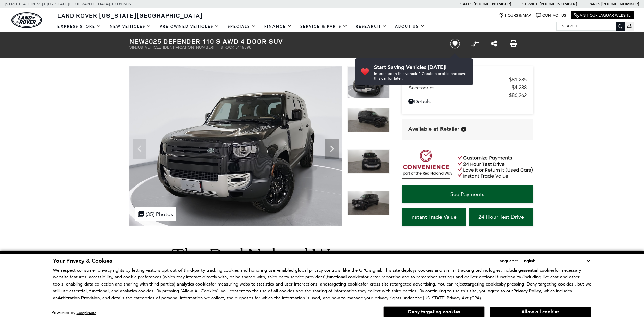 Image resolution: width=644 pixels, height=322 pixels. Describe the element at coordinates (284, 41) in the screenshot. I see `h1: 2025 Defender 110 S AWD 4 Door SUV` at that location.